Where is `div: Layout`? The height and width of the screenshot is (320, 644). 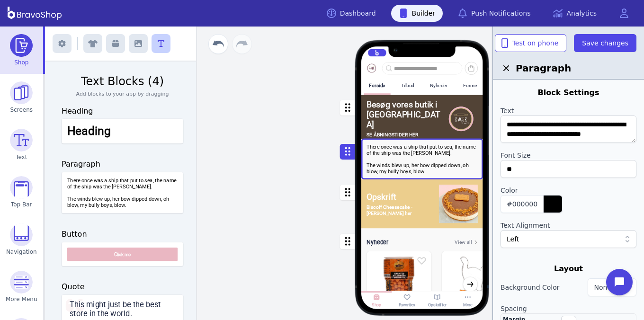 div: Layout is located at coordinates (569, 269).